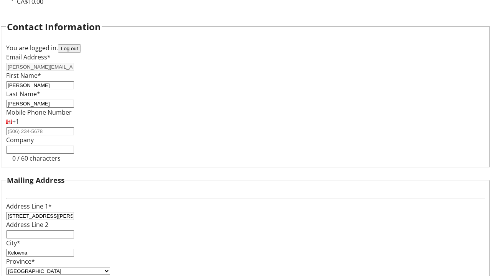 The image size is (491, 276). I want to click on label: Mobile Phone Number, so click(39, 112).